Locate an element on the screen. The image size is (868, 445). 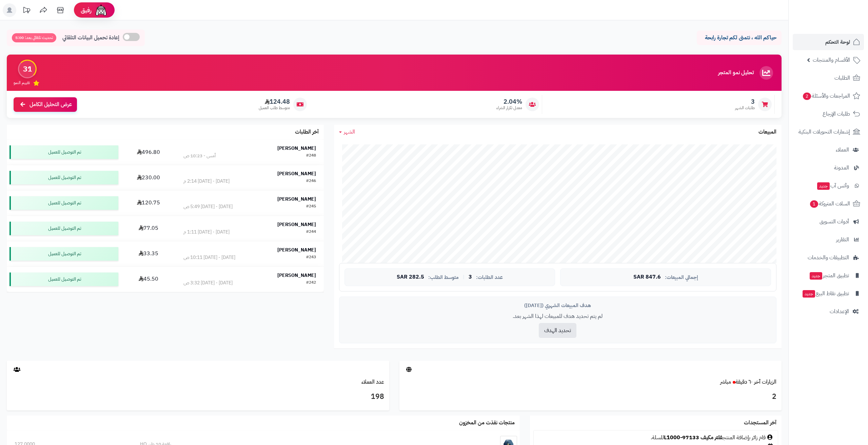
a: التطبيقات والخدمات is located at coordinates (828, 258).